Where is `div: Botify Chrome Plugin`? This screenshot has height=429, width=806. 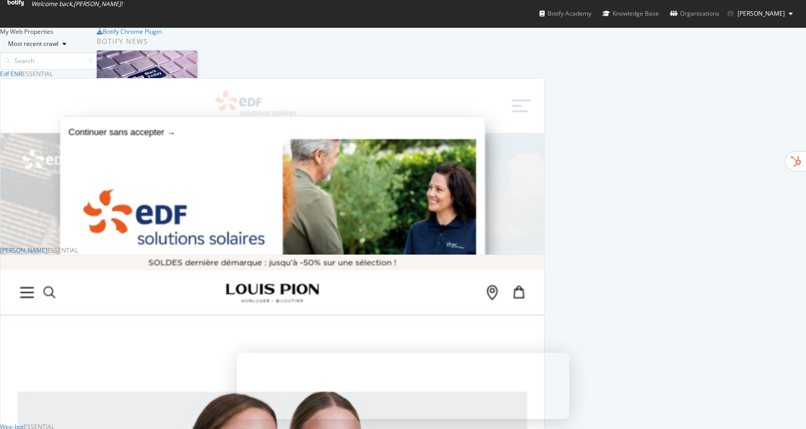
div: Botify Chrome Plugin is located at coordinates (132, 31).